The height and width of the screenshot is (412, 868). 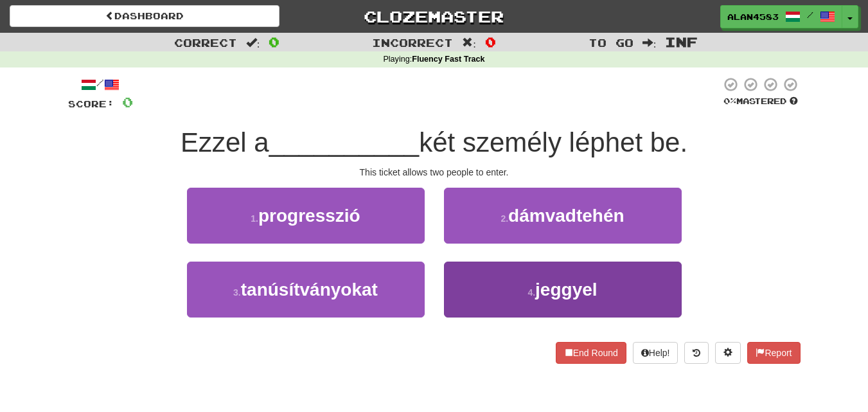 I want to click on strong: Fluency Fast Track, so click(x=448, y=60).